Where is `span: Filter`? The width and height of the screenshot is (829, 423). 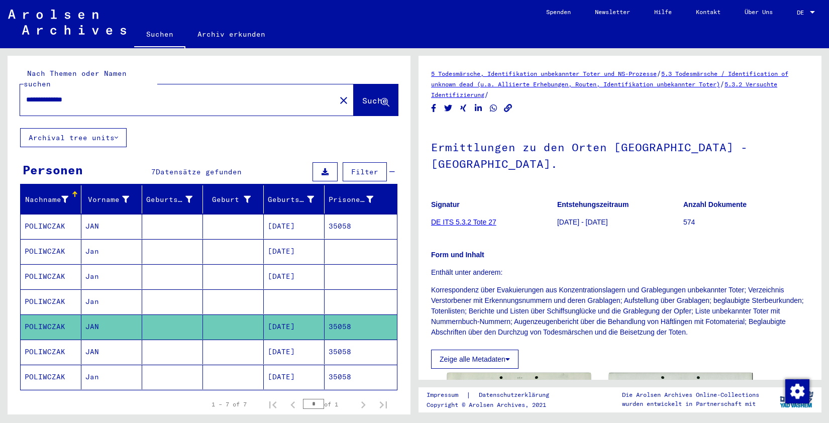
span: Filter is located at coordinates (365, 172).